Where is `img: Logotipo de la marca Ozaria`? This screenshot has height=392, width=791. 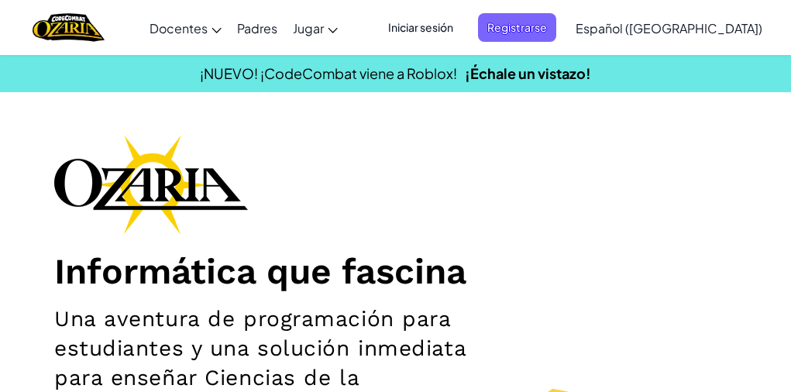
img: Logotipo de la marca Ozaria is located at coordinates (151, 184).